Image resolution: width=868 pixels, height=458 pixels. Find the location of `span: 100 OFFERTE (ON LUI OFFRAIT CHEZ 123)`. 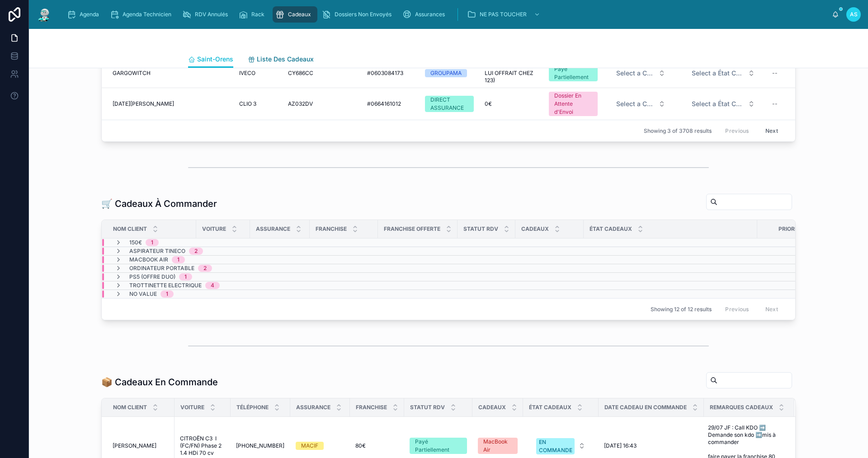

span: 100 OFFERTE (ON LUI OFFRAIT CHEZ 123) is located at coordinates (511, 73).